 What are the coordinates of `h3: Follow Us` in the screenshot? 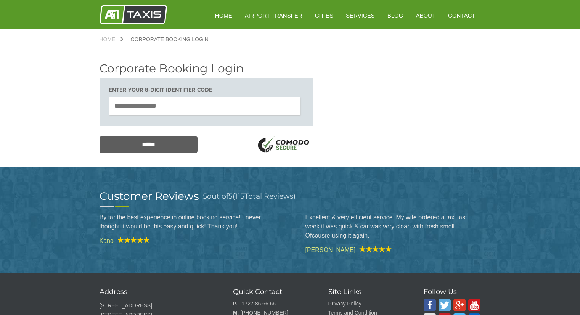 It's located at (452, 292).